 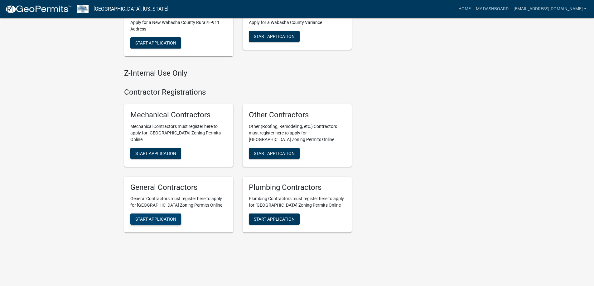 What do you see at coordinates (238, 73) in the screenshot?
I see `h4: Z-Internal Use Only` at bounding box center [238, 73].